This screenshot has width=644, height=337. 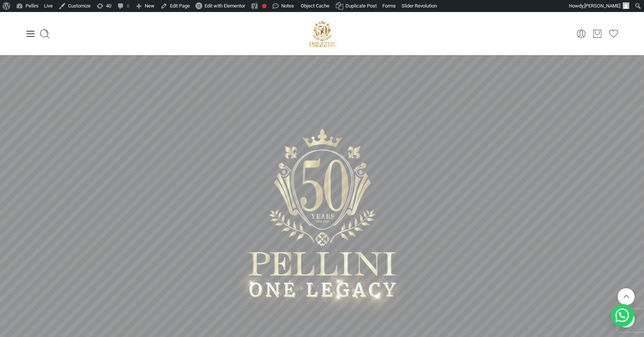 I want to click on div: Focus keyphrase not set, so click(x=264, y=6).